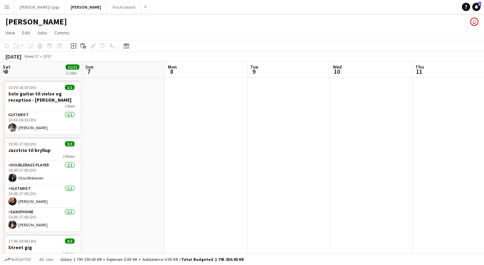 The width and height of the screenshot is (484, 265). Describe the element at coordinates (47, 56) in the screenshot. I see `div: CEST` at that location.